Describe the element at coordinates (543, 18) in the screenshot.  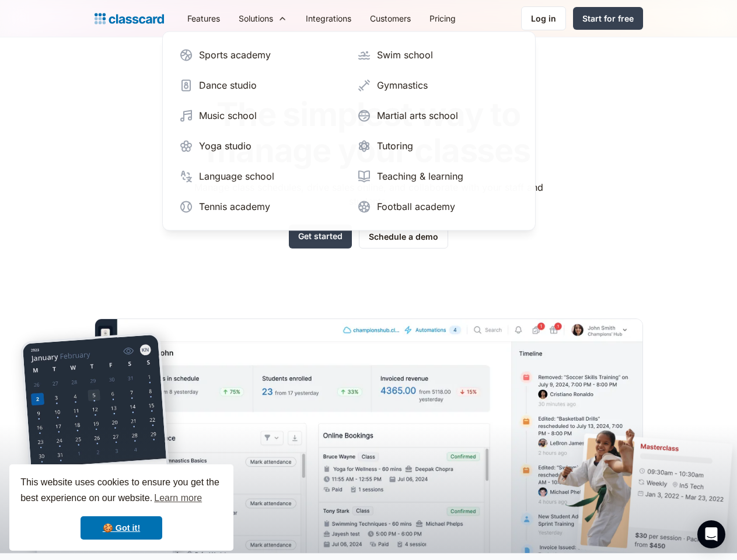
I see `a: Log in` at that location.